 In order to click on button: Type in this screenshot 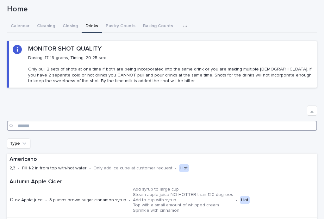, I will do `click(19, 144)`.